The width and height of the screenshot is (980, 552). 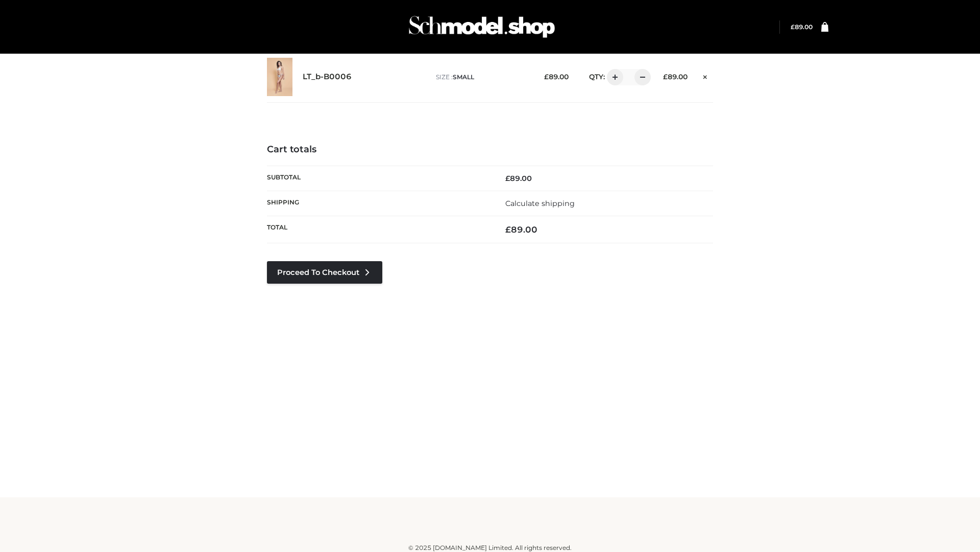 I want to click on a: Remove this item, so click(x=706, y=75).